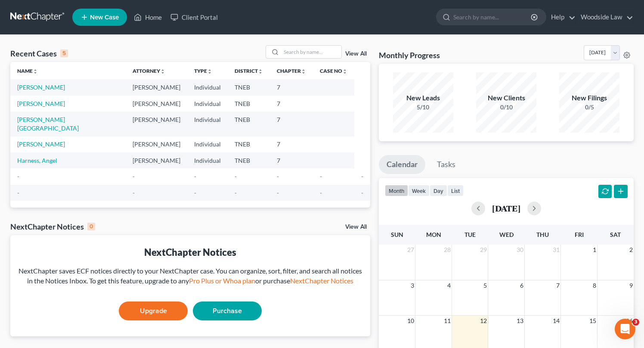  What do you see at coordinates (506, 98) in the screenshot?
I see `div: New Clients` at bounding box center [506, 98].